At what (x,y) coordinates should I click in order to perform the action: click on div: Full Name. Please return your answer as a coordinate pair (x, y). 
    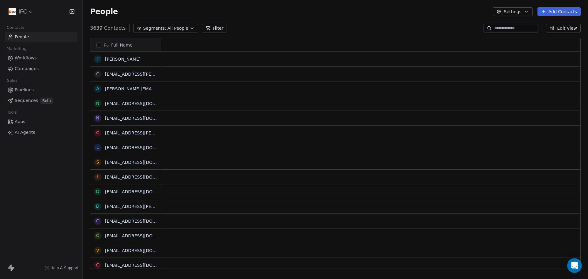
    Looking at the image, I should click on (126, 45).